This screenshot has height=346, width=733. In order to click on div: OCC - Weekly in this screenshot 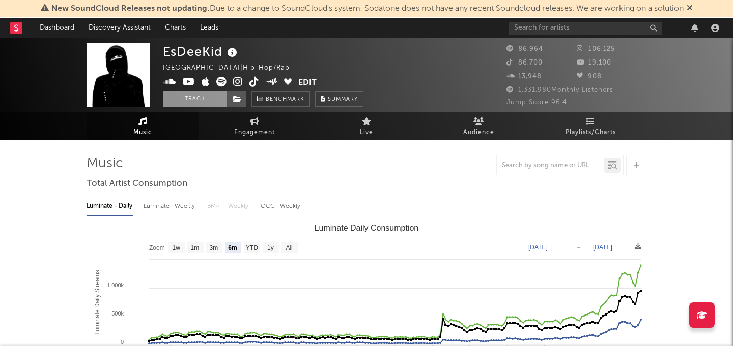, I will do `click(281, 207)`.